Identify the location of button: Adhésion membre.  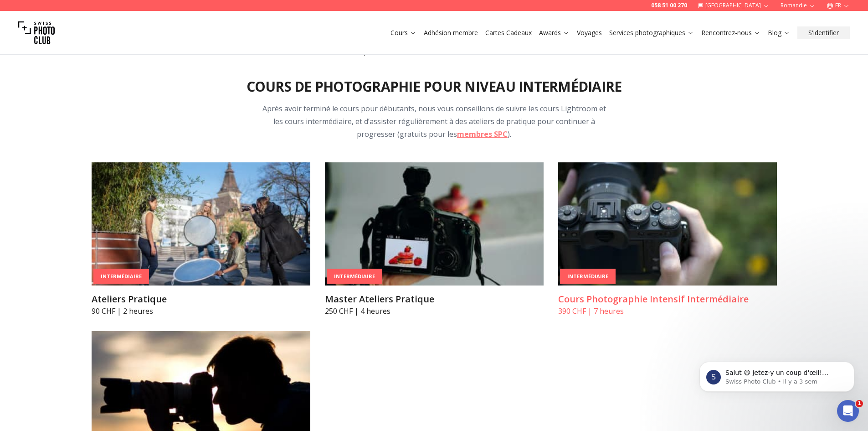
(450, 33).